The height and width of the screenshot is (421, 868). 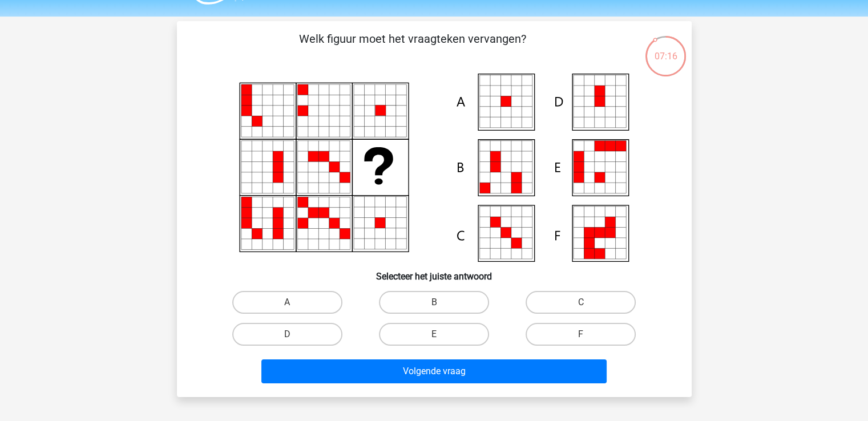 What do you see at coordinates (287, 302) in the screenshot?
I see `label: A` at bounding box center [287, 302].